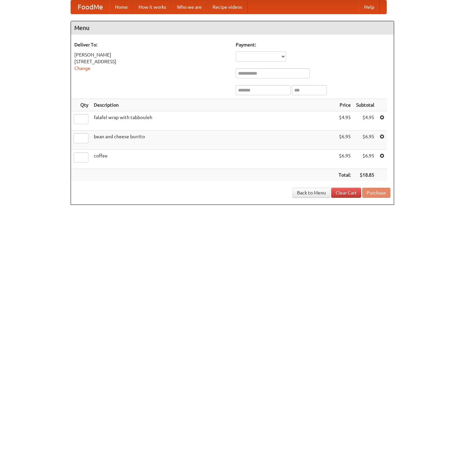 This screenshot has height=476, width=457. What do you see at coordinates (82, 68) in the screenshot?
I see `a: Change` at bounding box center [82, 68].